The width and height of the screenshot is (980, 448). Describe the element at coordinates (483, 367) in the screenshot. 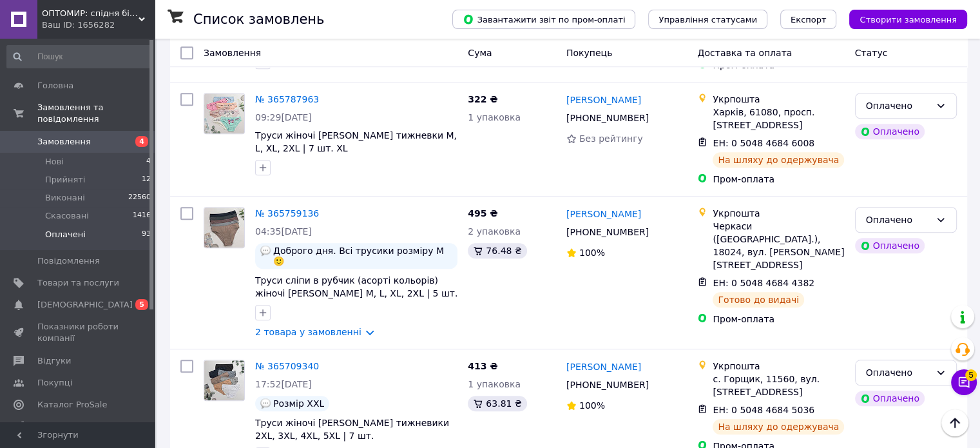

I see `span: 413 ₴` at that location.